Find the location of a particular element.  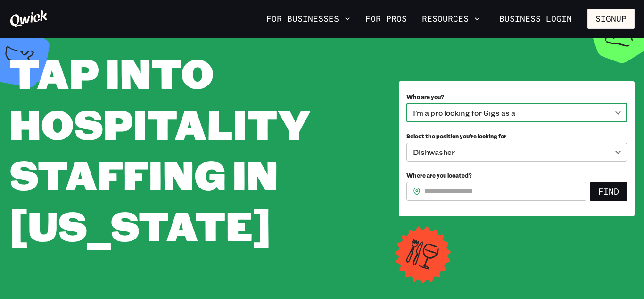

span: Select the position you’re looking for is located at coordinates (456, 136).